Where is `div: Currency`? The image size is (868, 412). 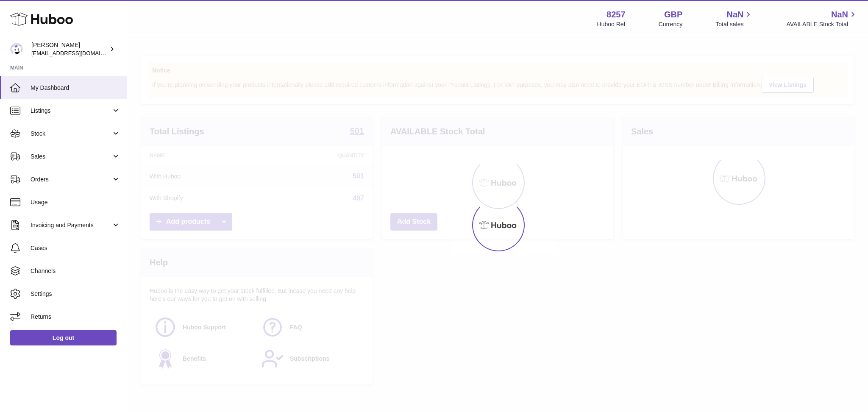
div: Currency is located at coordinates (671, 24).